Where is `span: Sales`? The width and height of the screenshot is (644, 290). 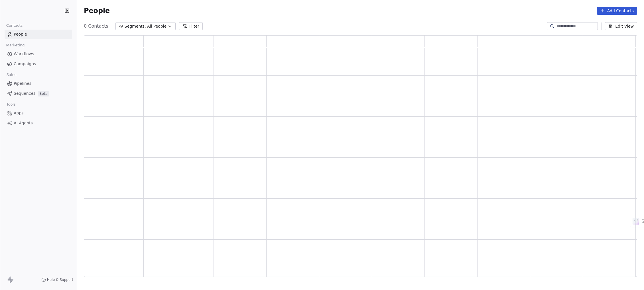
span: Sales is located at coordinates (11, 75).